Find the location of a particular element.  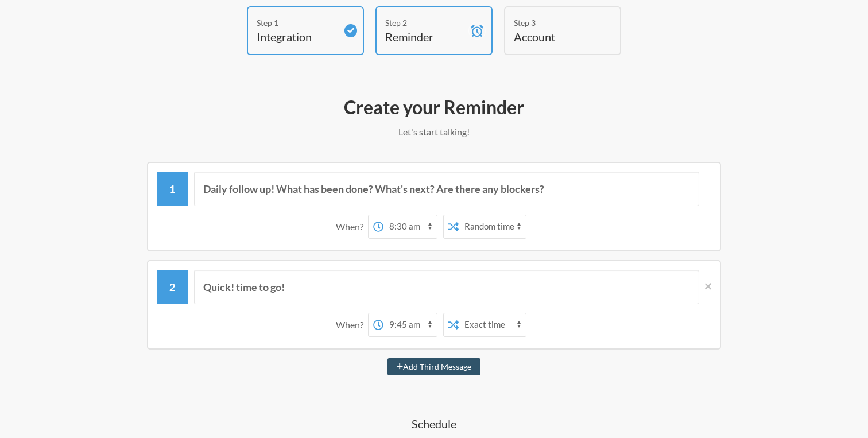

h4: Account is located at coordinates (554, 37).